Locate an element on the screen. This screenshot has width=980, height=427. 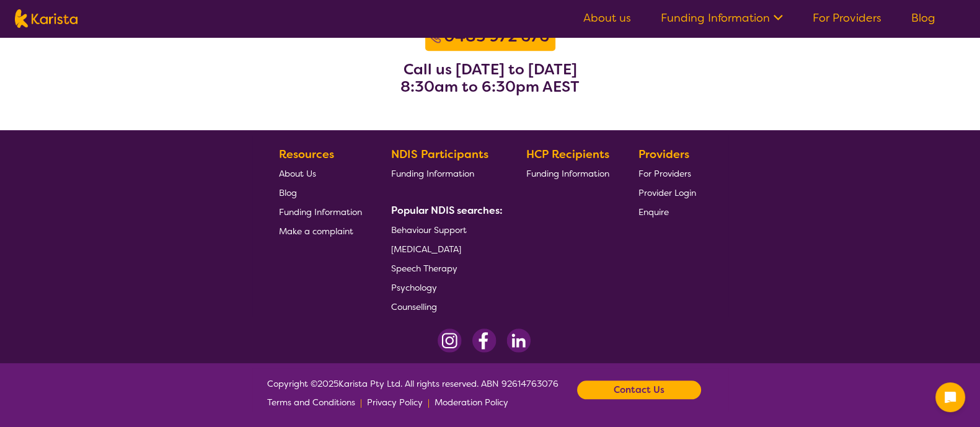
span: About Us is located at coordinates (297, 173).